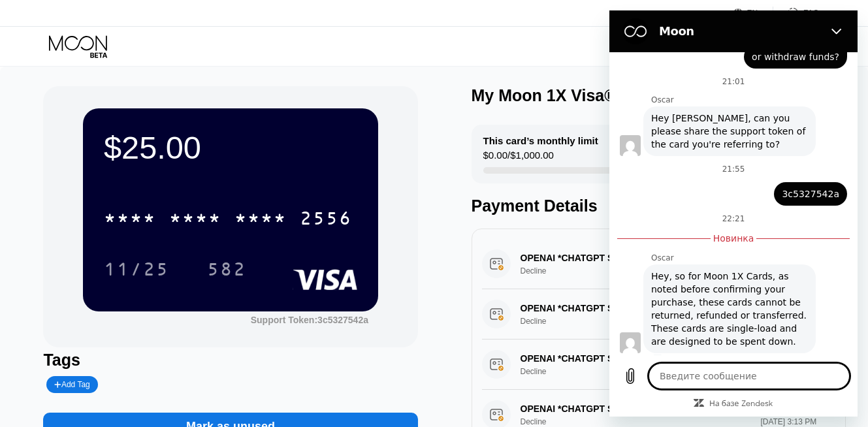 The image size is (868, 427). I want to click on div: $25.00, so click(230, 147).